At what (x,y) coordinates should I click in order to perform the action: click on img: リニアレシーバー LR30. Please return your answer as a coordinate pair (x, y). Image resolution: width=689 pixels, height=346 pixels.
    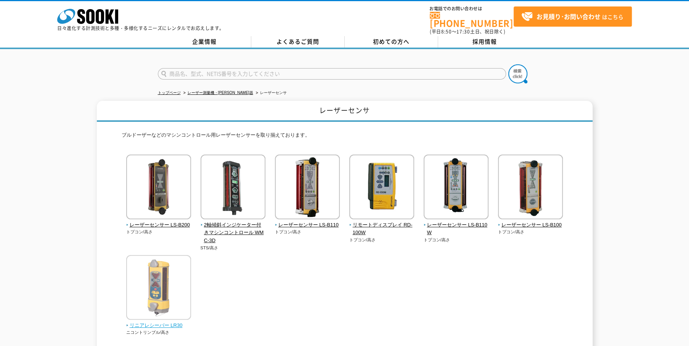
    Looking at the image, I should click on (159, 288).